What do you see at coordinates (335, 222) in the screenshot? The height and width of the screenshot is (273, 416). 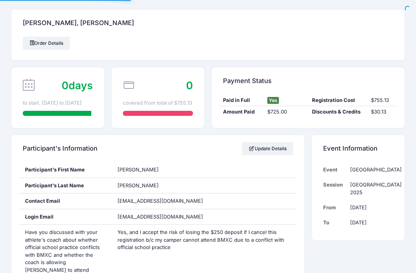 I see `td: To` at bounding box center [335, 222].